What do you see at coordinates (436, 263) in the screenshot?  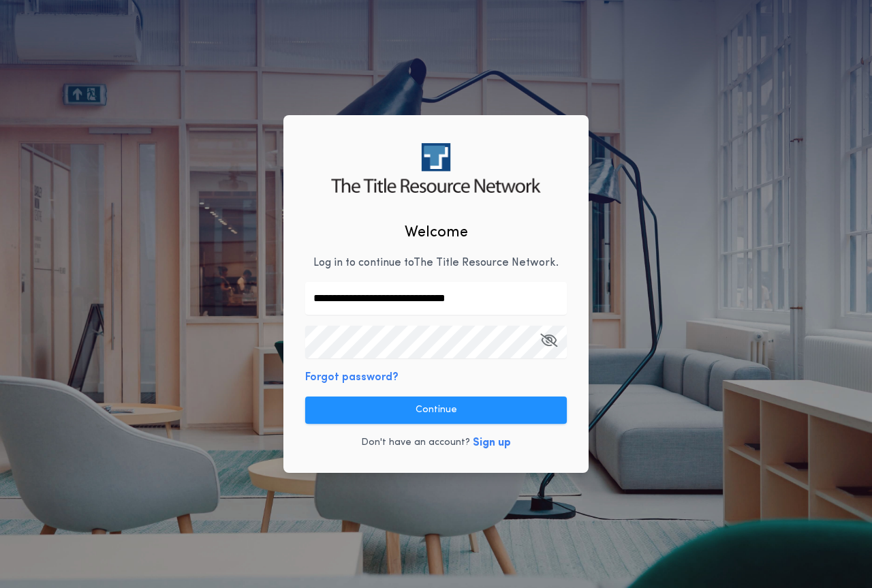 I see `p: Log in to continue to The Title Resource Network .` at bounding box center [436, 263].